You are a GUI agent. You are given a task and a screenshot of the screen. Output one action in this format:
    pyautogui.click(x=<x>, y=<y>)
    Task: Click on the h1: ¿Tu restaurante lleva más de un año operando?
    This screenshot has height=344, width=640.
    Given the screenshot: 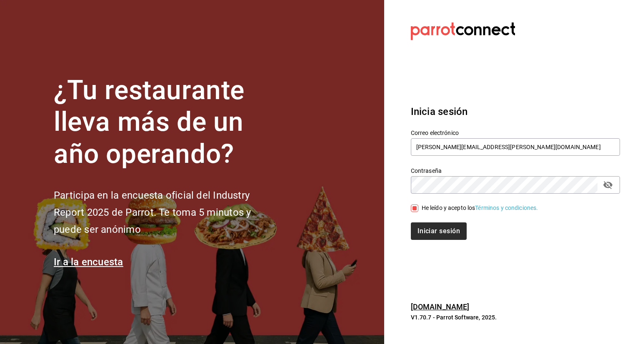 What is the action you would take?
    pyautogui.click(x=166, y=122)
    